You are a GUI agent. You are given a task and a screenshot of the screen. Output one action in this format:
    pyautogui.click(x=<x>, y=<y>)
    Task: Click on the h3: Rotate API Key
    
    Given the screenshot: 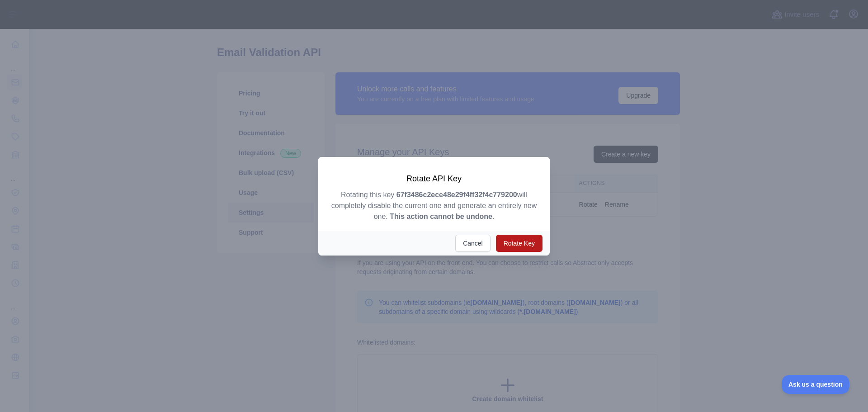 What is the action you would take?
    pyautogui.click(x=434, y=179)
    